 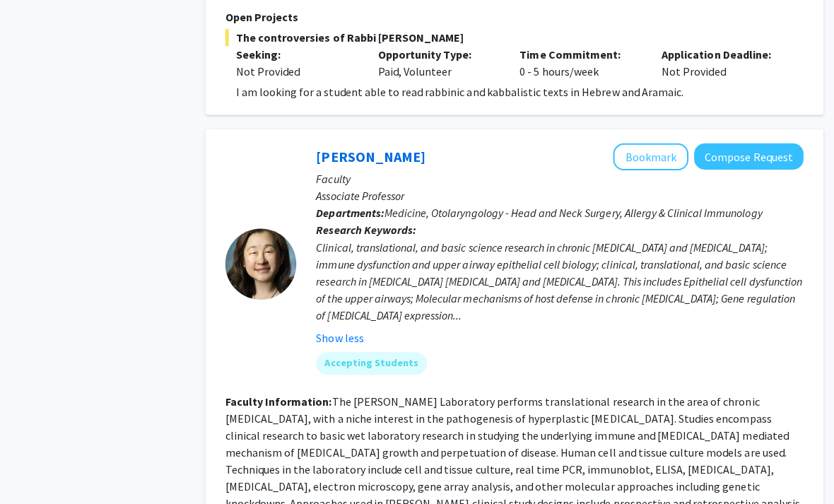 I want to click on b: Research Keywords:, so click(x=368, y=229).